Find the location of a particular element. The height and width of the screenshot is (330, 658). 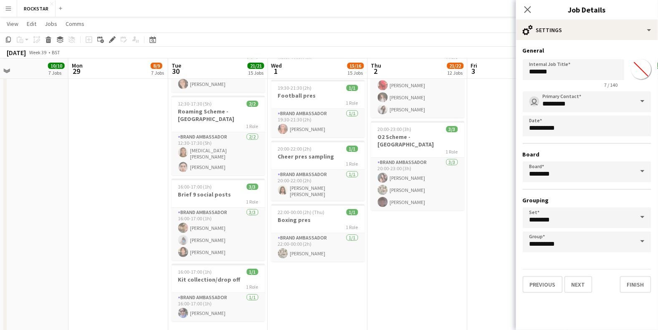

span: Edit is located at coordinates (31, 24).